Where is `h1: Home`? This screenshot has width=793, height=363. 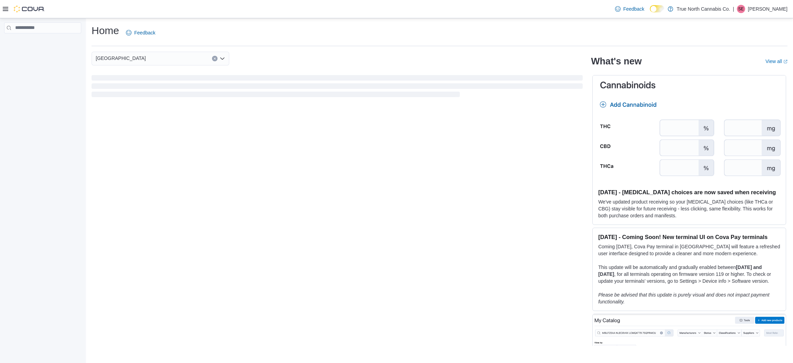 h1: Home is located at coordinates (105, 31).